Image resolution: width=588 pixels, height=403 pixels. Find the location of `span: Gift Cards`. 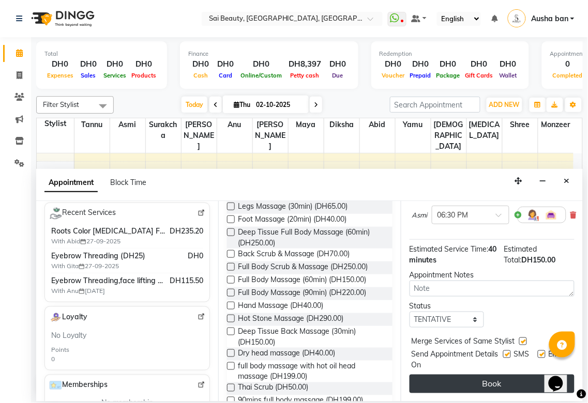

span: Gift Cards is located at coordinates (479, 75).